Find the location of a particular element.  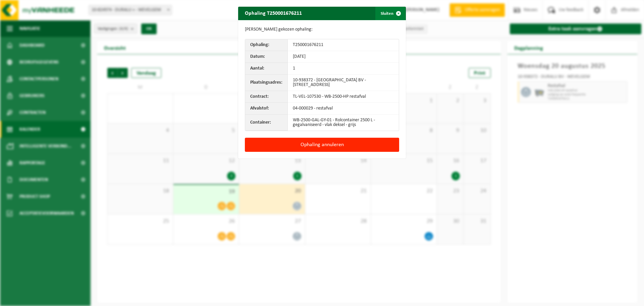

td: WB-2500-GAL-GY-01 - Rolcontainer 2500 L - gegalvaniseerd - vlak deksel - grijs is located at coordinates (343, 123).